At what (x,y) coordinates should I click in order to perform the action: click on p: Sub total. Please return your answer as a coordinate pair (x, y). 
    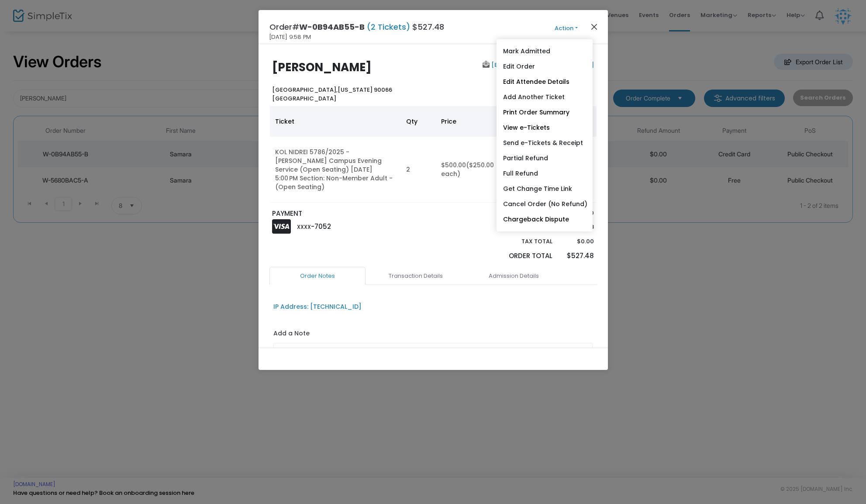
    Looking at the image, I should click on (516, 213).